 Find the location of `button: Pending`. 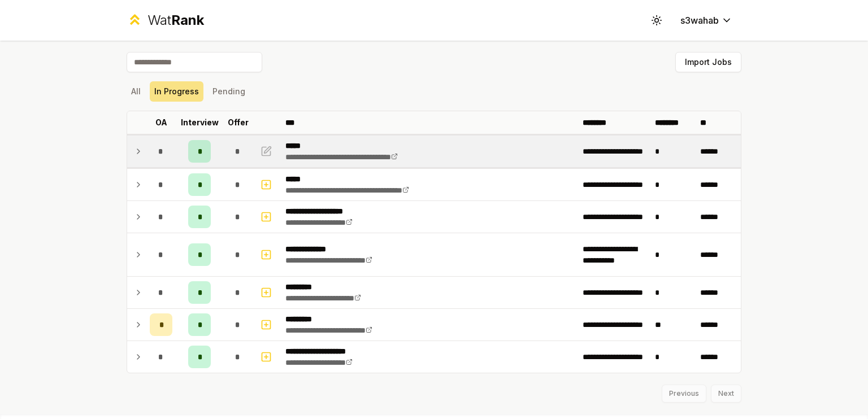

button: Pending is located at coordinates (229, 92).